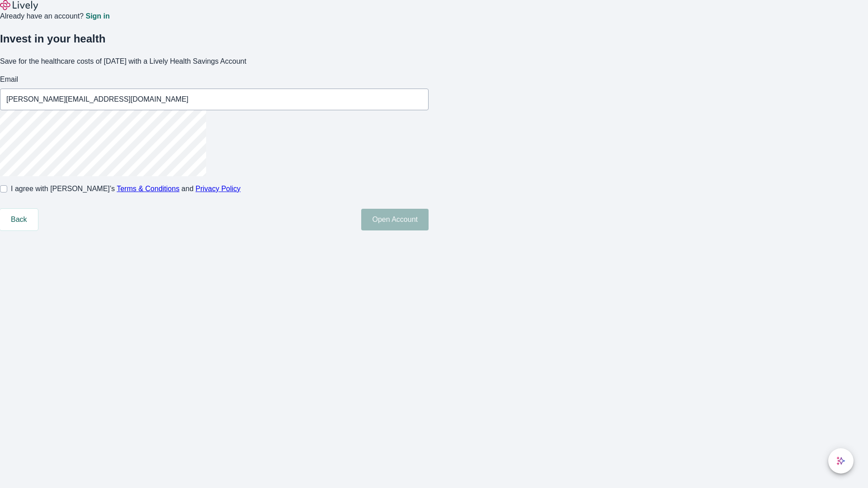 Image resolution: width=868 pixels, height=488 pixels. I want to click on svg: Lively AI Assistant, so click(841, 461).